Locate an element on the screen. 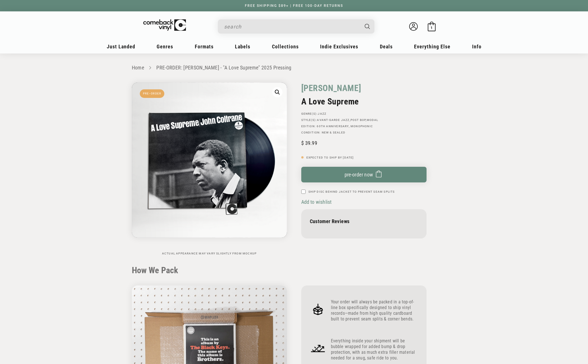 This screenshot has width=588, height=364. p: Customer Reviews is located at coordinates (364, 221).